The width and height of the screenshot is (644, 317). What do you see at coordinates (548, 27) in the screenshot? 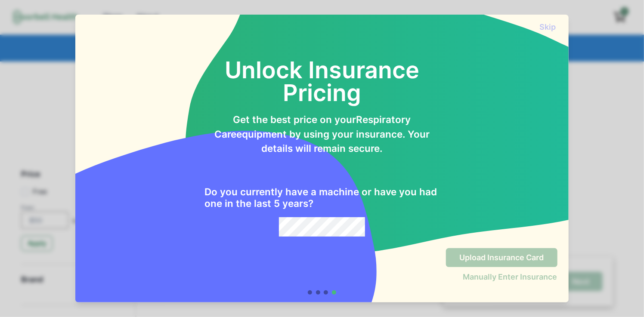
I see `button: Skip` at bounding box center [548, 27].